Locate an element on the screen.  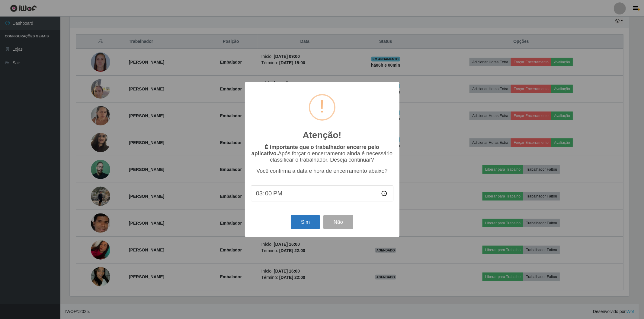
b: É importante que o trabalhador encerre pelo aplicativo. is located at coordinates (315, 151).